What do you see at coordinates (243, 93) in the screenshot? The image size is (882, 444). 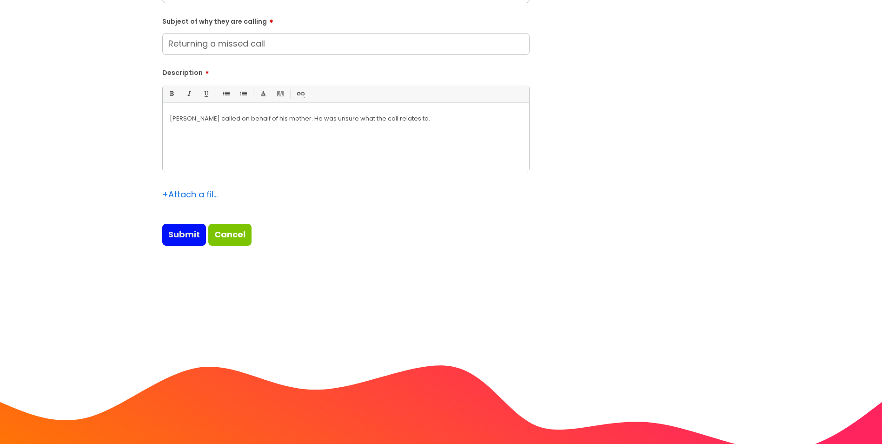 I see `a: 1. Ordered List (Ctrl-Shift-8)` at bounding box center [243, 93].